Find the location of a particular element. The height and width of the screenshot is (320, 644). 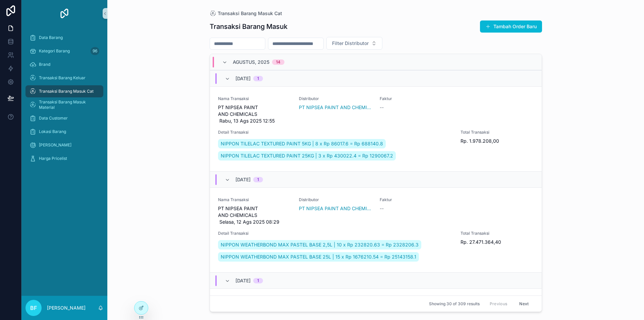

span: Transaksi Barang Keluar is located at coordinates (62, 78).